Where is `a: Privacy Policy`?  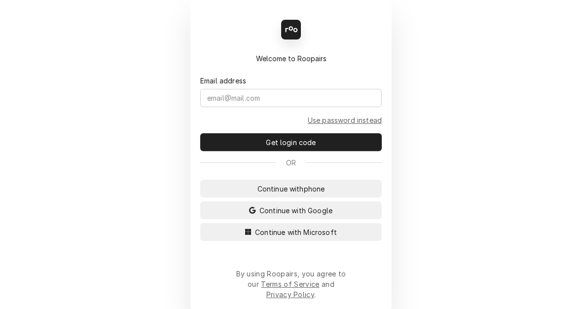 a: Privacy Policy is located at coordinates (290, 294).